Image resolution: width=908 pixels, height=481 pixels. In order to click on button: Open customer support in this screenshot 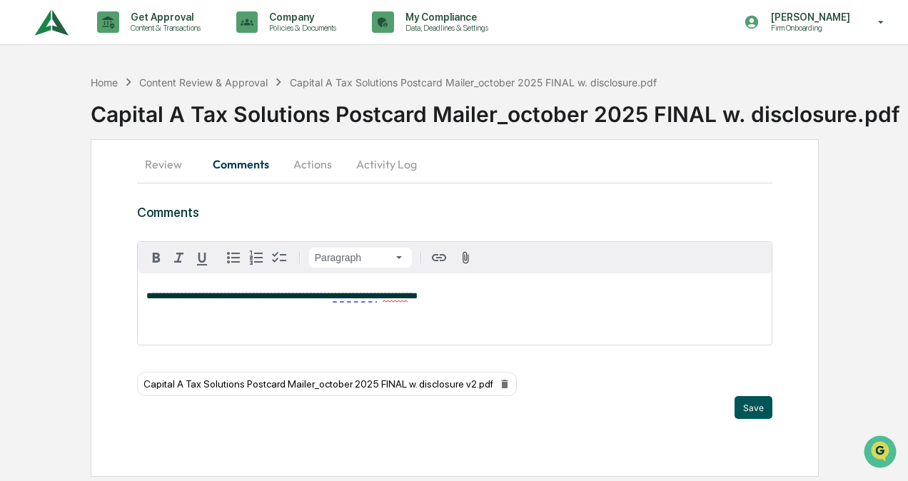, I will do `click(18, 18)`.